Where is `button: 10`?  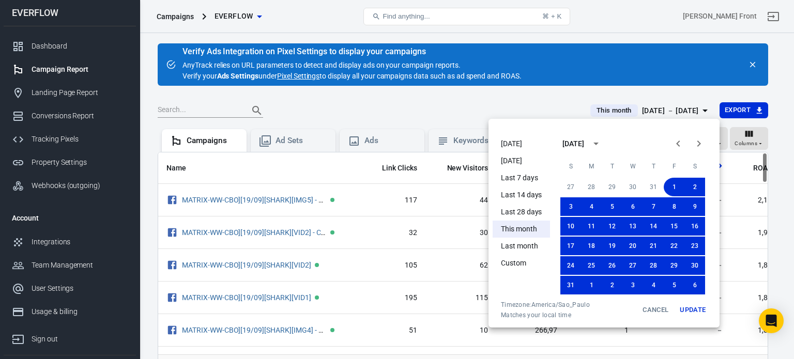 button: 10 is located at coordinates (571, 226).